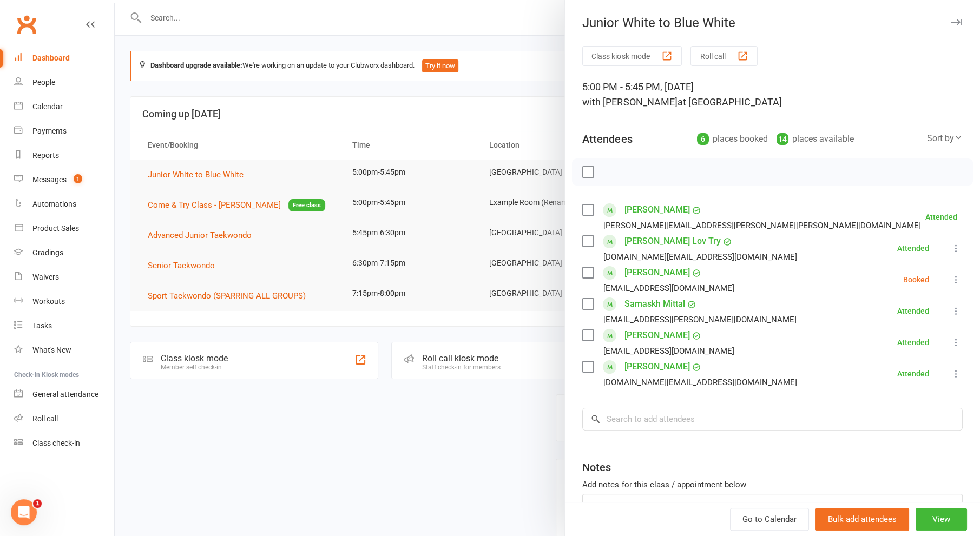  I want to click on a: Waivers, so click(64, 277).